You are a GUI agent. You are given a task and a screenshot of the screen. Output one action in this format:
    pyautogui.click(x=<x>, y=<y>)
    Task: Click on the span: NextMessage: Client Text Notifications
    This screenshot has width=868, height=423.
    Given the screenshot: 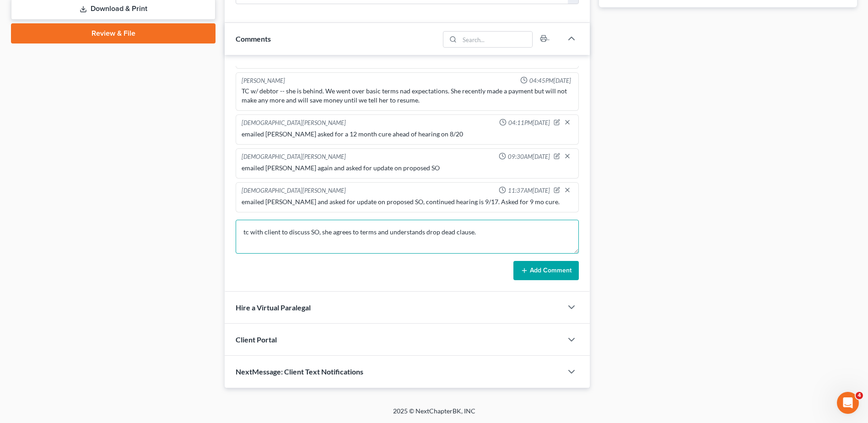 What is the action you would take?
    pyautogui.click(x=299, y=371)
    